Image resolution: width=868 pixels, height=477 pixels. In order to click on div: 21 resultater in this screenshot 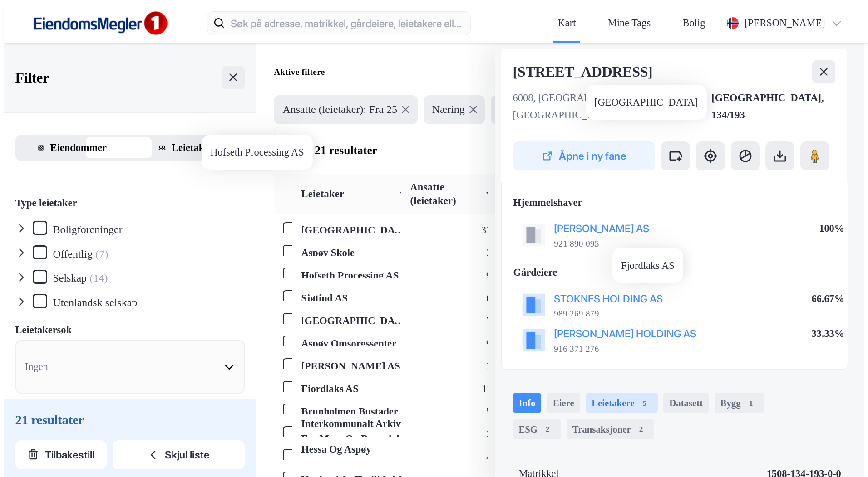, I will do `click(130, 420)`.